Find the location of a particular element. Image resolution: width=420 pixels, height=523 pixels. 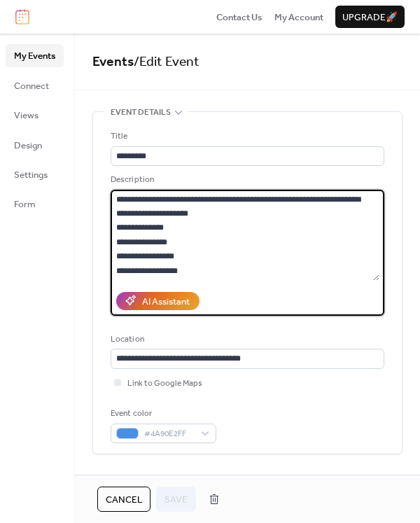

a: My Events is located at coordinates (34, 56).